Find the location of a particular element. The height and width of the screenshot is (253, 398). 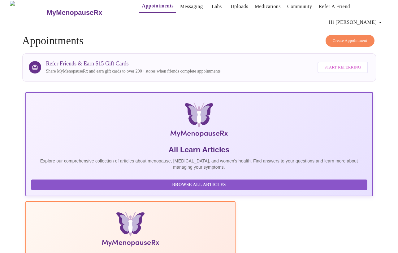

button: Medications is located at coordinates (268, 6).